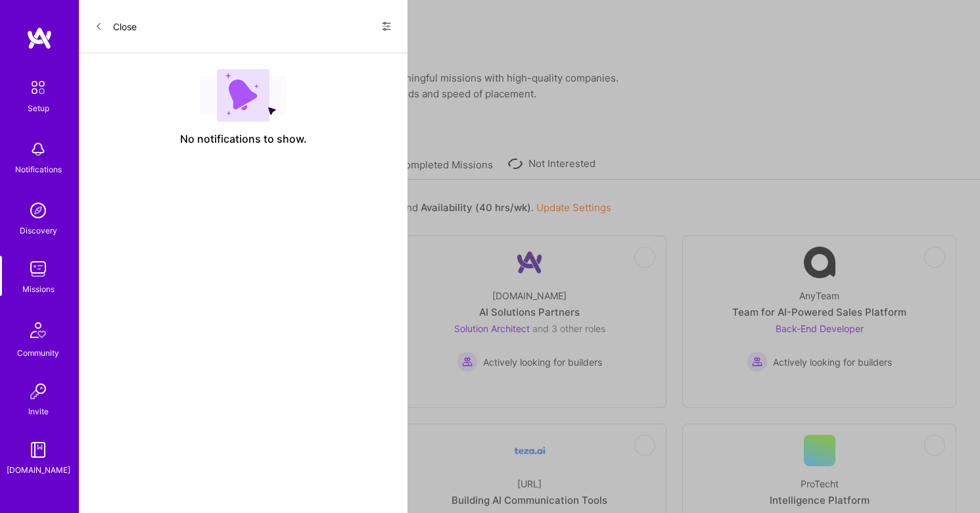  Describe the element at coordinates (39, 38) in the screenshot. I see `img: logo` at that location.